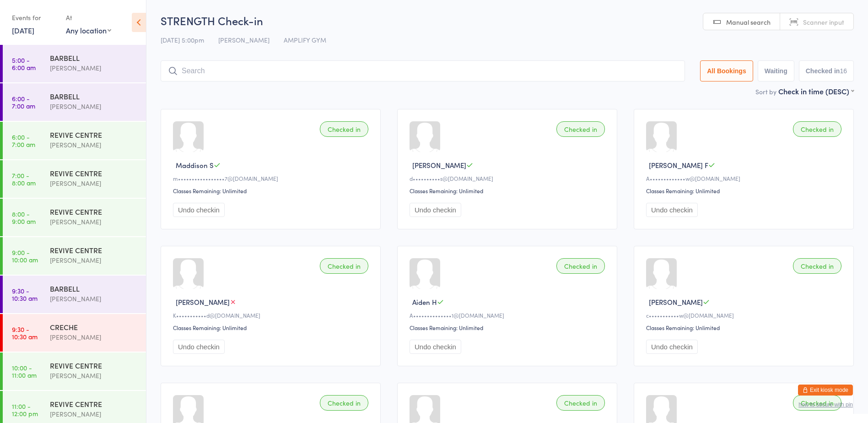  Describe the element at coordinates (825, 405) in the screenshot. I see `button: how to secure with pin` at that location.